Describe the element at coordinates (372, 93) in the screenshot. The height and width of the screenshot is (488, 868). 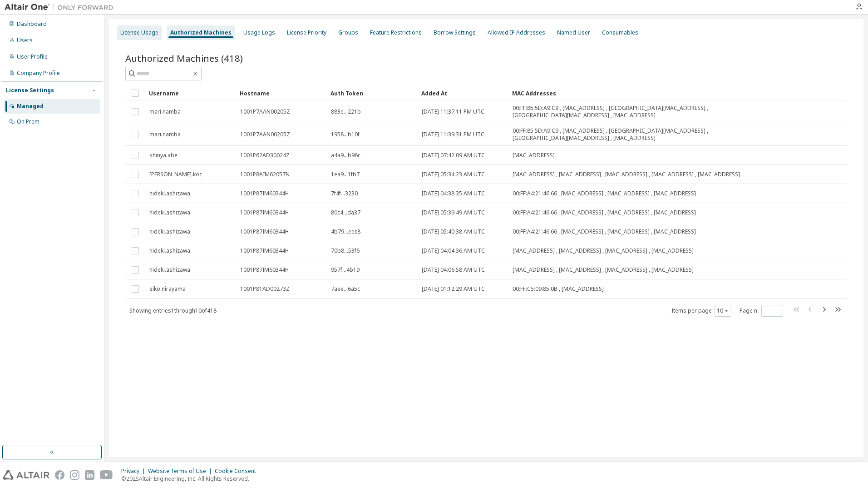
I see `div: Auth Token` at that location.